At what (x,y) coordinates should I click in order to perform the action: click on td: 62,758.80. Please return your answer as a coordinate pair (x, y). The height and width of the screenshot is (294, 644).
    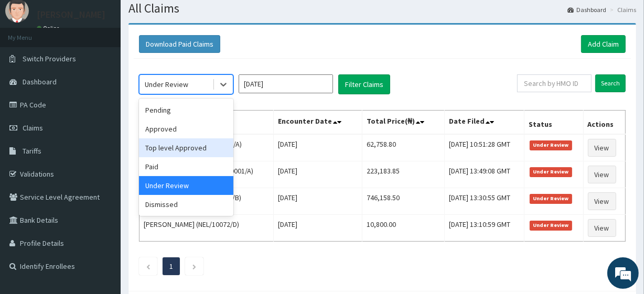
    Looking at the image, I should click on (403, 148).